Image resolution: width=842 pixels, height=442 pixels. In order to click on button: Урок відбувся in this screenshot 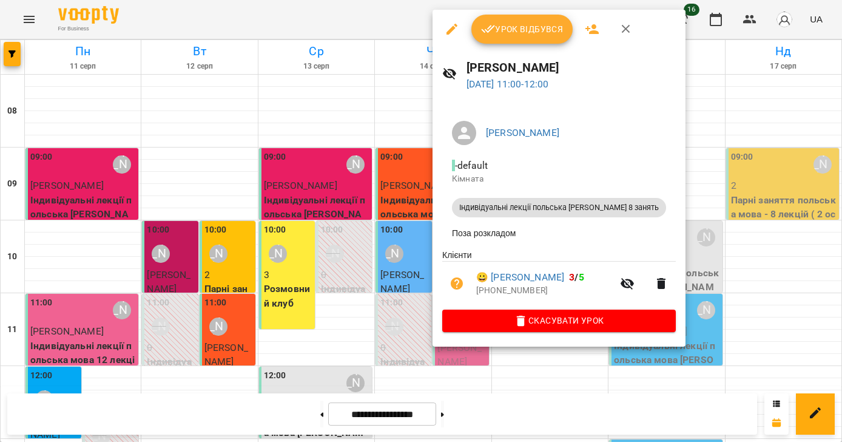, I will do `click(522, 29)`.